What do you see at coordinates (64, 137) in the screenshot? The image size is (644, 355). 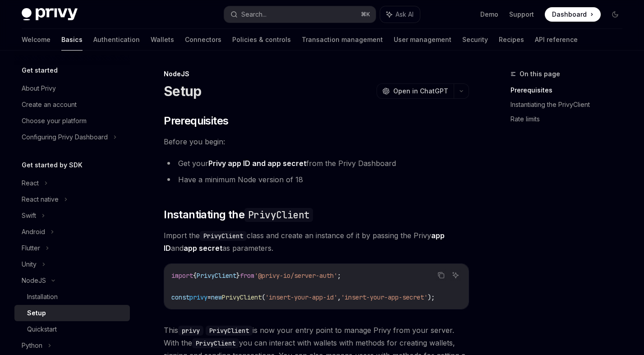 I see `div: Configuring Privy Dashboard` at bounding box center [64, 137].